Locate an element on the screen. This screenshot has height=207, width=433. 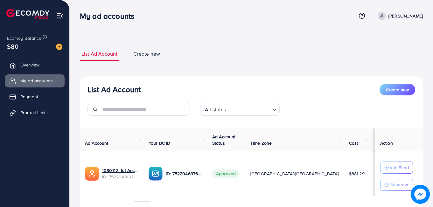
span: Approved is located at coordinates (226, 174).